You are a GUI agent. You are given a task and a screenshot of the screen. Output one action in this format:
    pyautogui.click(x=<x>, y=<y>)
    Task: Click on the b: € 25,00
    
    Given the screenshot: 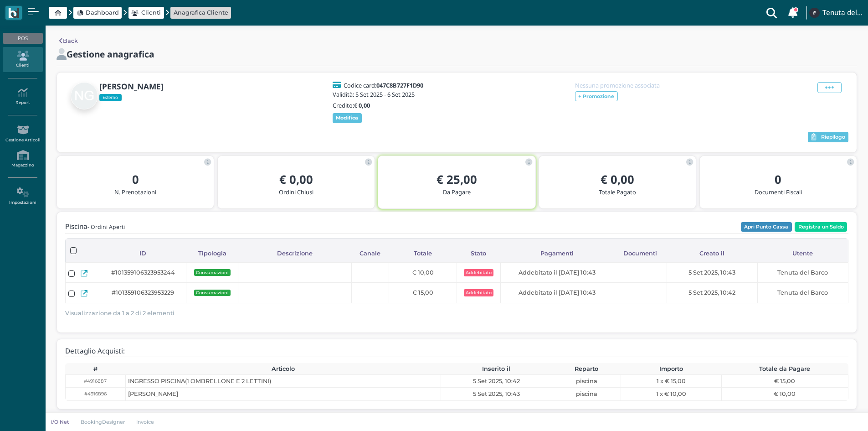 What is the action you would take?
    pyautogui.click(x=457, y=179)
    